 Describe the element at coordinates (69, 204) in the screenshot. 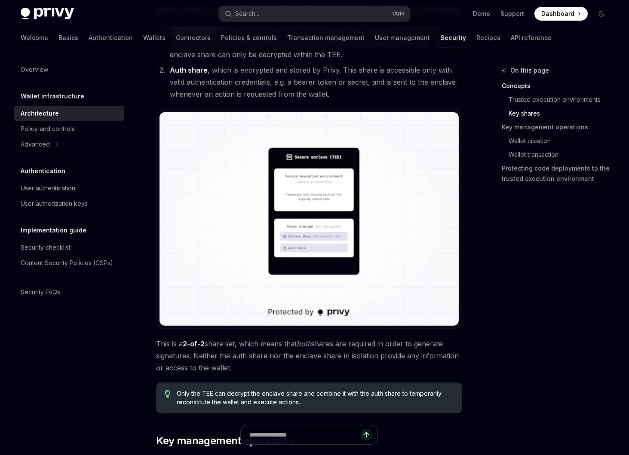

I see `a: User authorization keys` at that location.